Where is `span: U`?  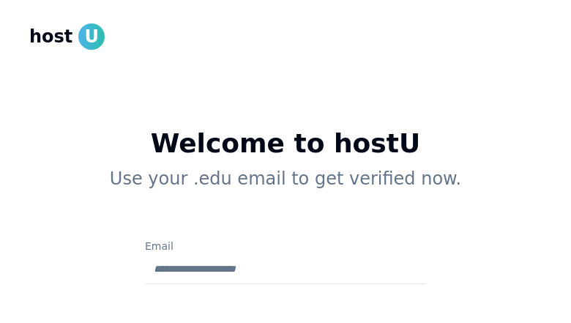
span: U is located at coordinates (92, 37).